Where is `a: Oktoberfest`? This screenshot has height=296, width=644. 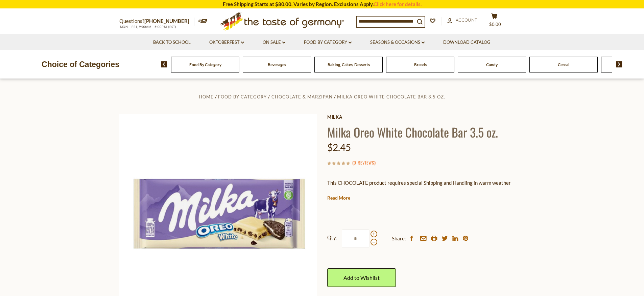 a: Oktoberfest is located at coordinates (226, 43).